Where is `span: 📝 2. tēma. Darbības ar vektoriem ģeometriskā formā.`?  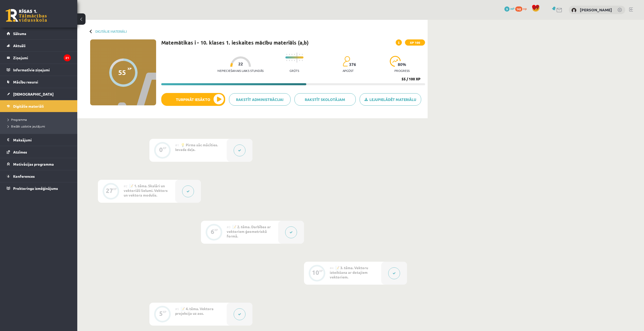 span: 📝 2. tēma. Darbības ar vektoriem ģeometriskā formā. is located at coordinates (248, 231).